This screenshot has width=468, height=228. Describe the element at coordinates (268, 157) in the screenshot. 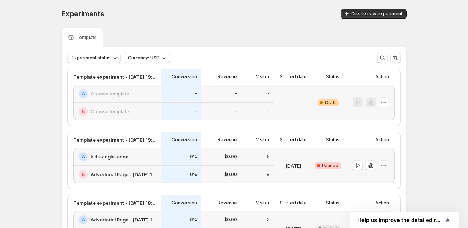

I see `p: 5` at that location.